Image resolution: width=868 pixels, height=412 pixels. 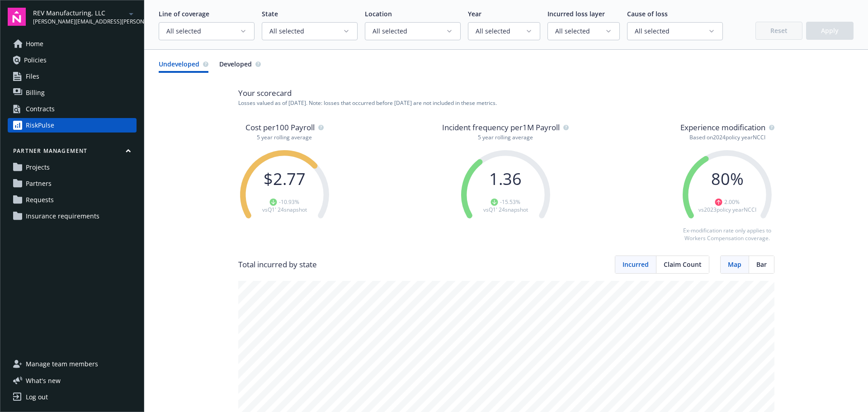 I want to click on p: Incurred loss layer, so click(x=583, y=13).